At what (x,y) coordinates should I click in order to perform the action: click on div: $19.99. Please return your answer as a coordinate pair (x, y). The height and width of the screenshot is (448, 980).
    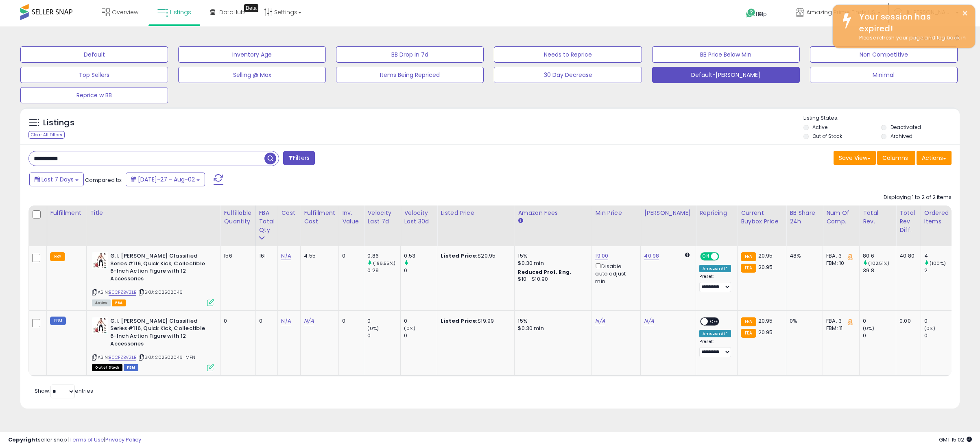
    Looking at the image, I should click on (474, 321).